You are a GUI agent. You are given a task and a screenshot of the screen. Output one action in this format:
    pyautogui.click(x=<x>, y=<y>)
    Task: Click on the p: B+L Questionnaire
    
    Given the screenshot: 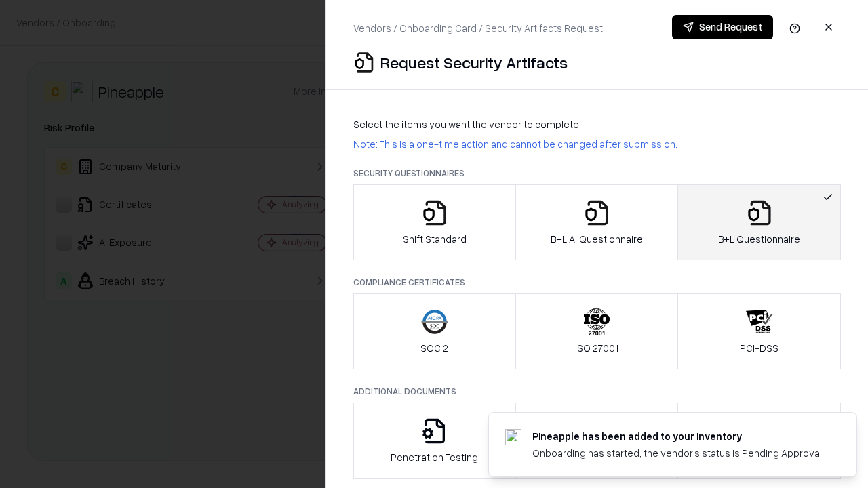 What is the action you would take?
    pyautogui.click(x=759, y=239)
    